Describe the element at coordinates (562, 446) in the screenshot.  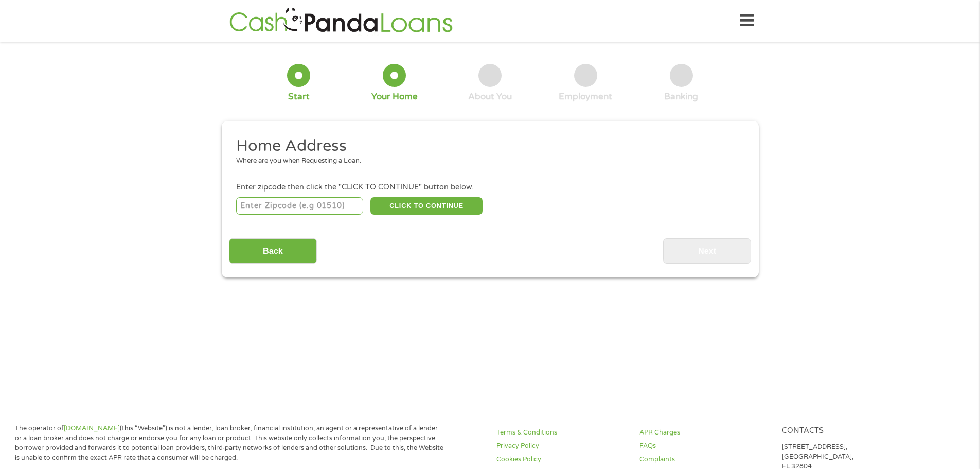
I see `a: Privacy Policy` at that location.